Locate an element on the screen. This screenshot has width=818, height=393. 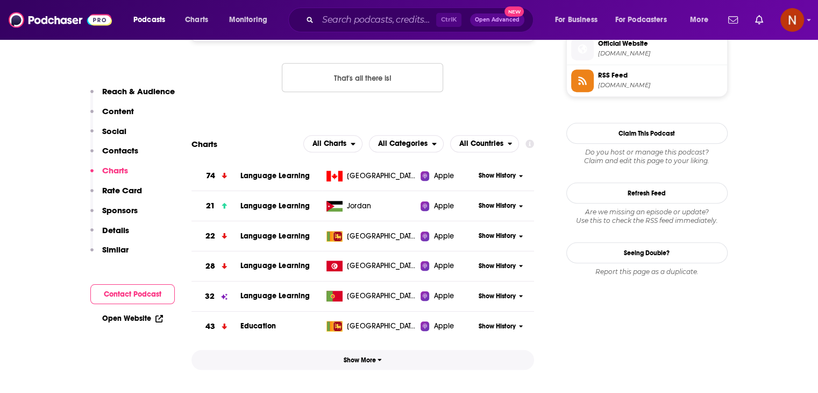
p: Social is located at coordinates (114, 131).